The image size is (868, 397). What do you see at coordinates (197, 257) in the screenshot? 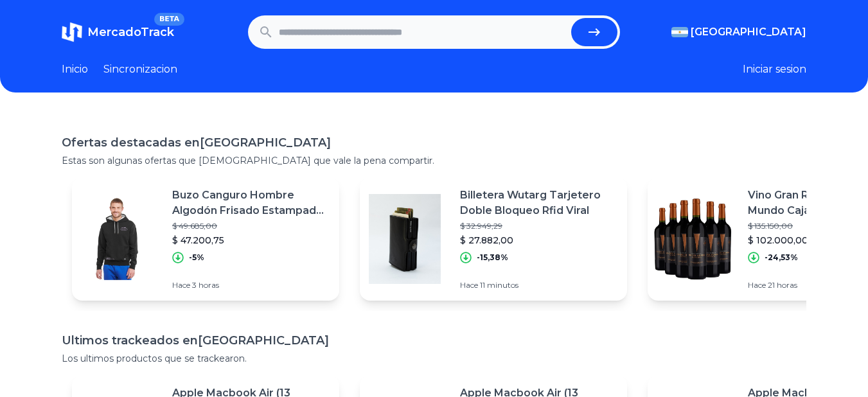
I see `p: -5%` at bounding box center [197, 257].